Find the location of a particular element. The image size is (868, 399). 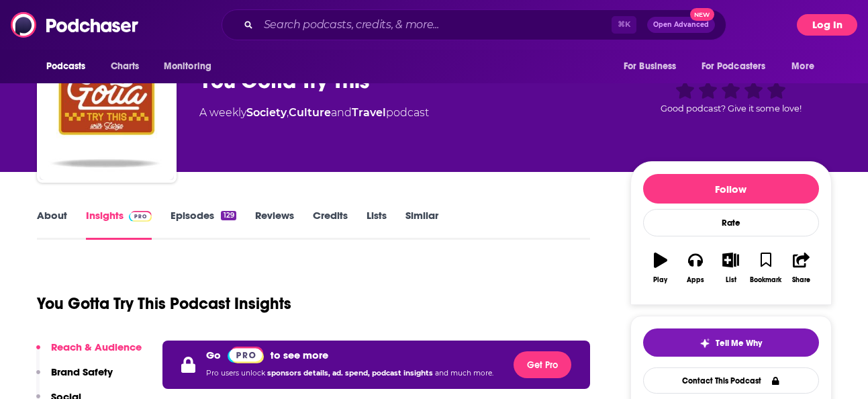

span: Podcasts is located at coordinates (66, 66).